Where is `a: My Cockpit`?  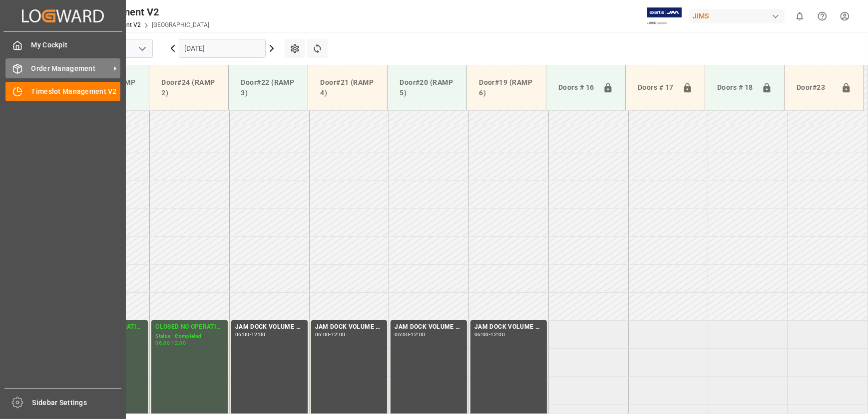
a: My Cockpit is located at coordinates (63, 45).